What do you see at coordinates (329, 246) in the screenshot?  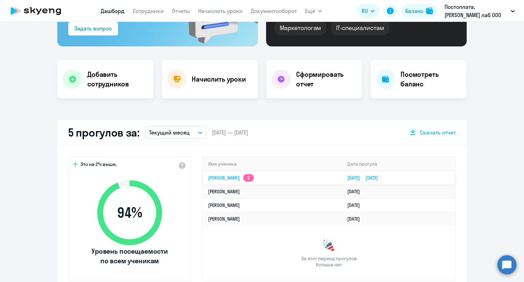 I see `img: congrats` at bounding box center [329, 246].